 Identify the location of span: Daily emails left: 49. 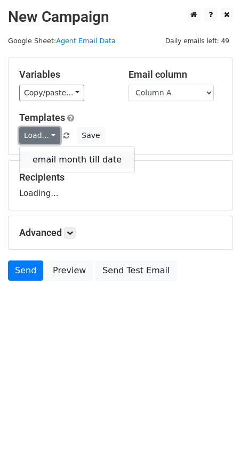
(197, 41).